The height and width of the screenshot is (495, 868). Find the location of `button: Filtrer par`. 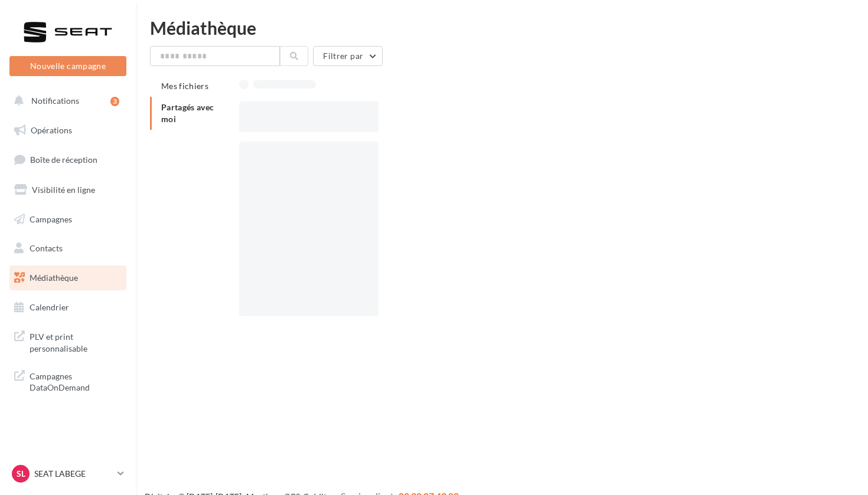

button: Filtrer par is located at coordinates (347, 56).